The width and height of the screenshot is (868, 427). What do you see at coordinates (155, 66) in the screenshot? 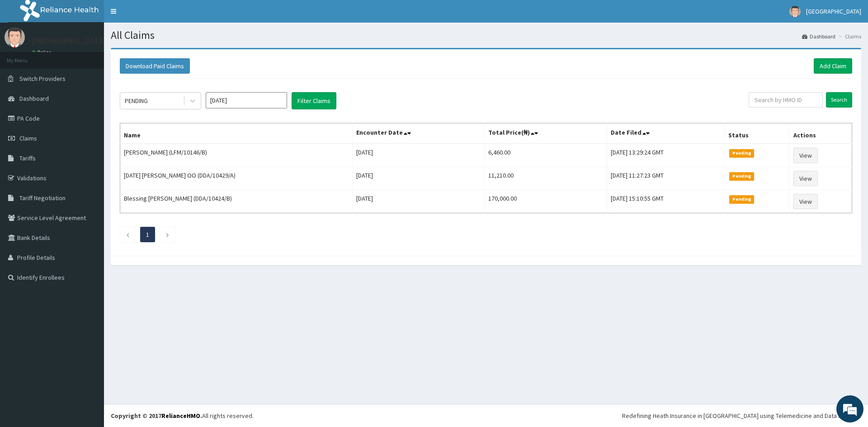
I see `button: Download Paid Claims` at bounding box center [155, 66].